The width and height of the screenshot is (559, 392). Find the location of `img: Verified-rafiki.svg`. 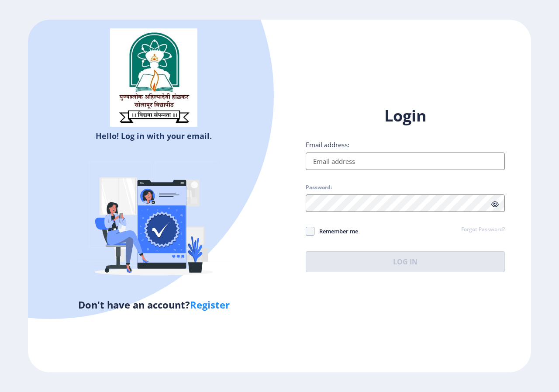

img: Verified-rafiki.svg is located at coordinates (154, 221).